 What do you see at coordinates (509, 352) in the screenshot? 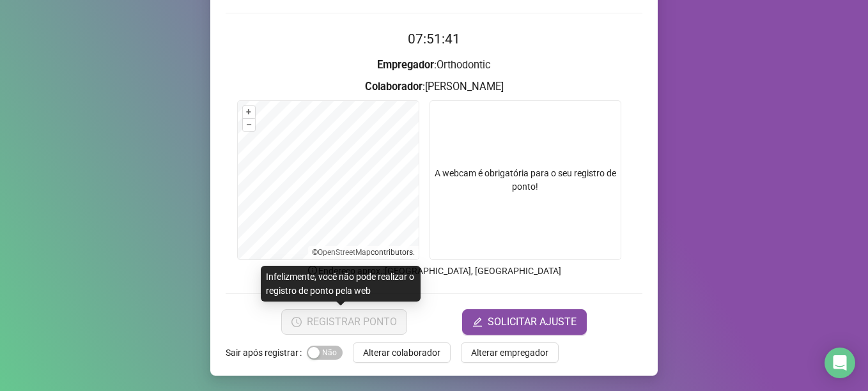
I see `button: Alterar empregador` at bounding box center [509, 352].